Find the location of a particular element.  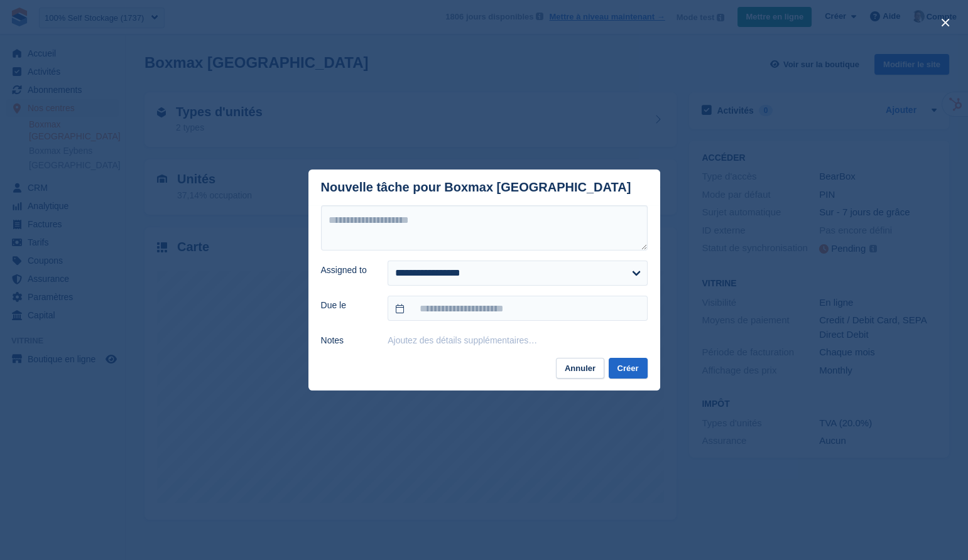

label: Due le is located at coordinates (346, 306).